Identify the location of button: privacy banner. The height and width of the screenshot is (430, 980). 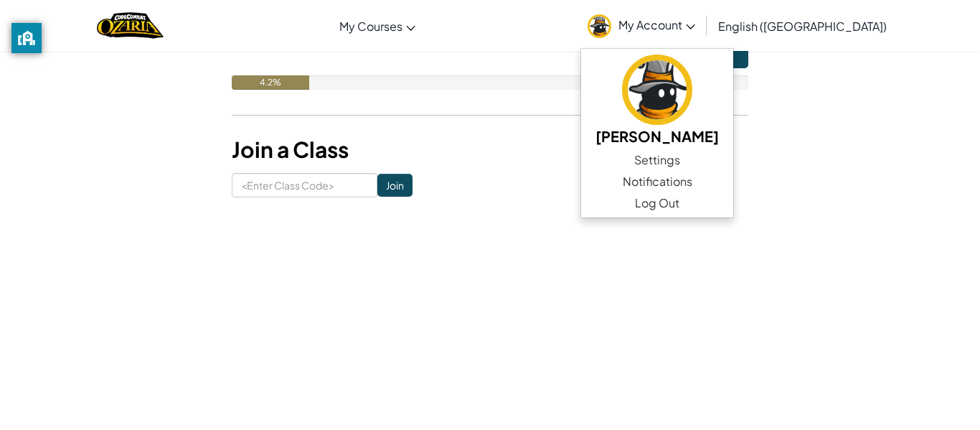
(26, 38).